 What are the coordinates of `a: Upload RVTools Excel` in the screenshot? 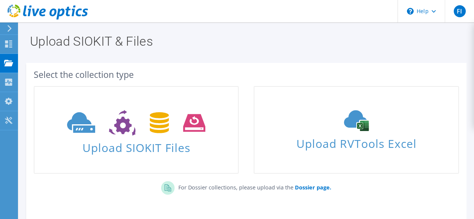 It's located at (356, 130).